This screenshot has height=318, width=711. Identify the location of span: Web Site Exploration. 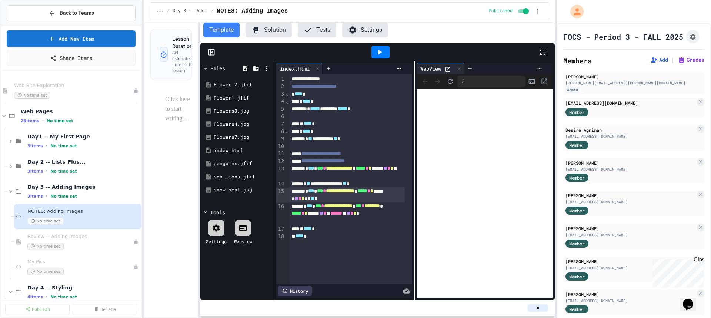
(74, 85).